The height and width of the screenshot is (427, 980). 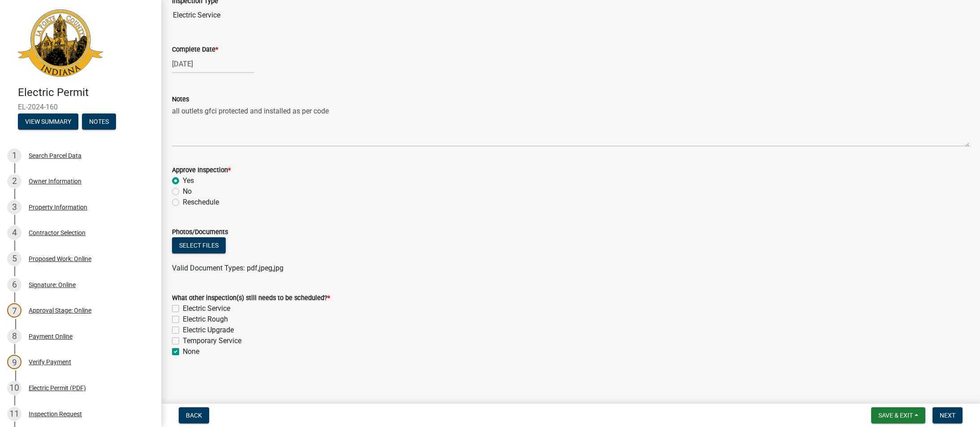 I want to click on div: 3, so click(x=14, y=207).